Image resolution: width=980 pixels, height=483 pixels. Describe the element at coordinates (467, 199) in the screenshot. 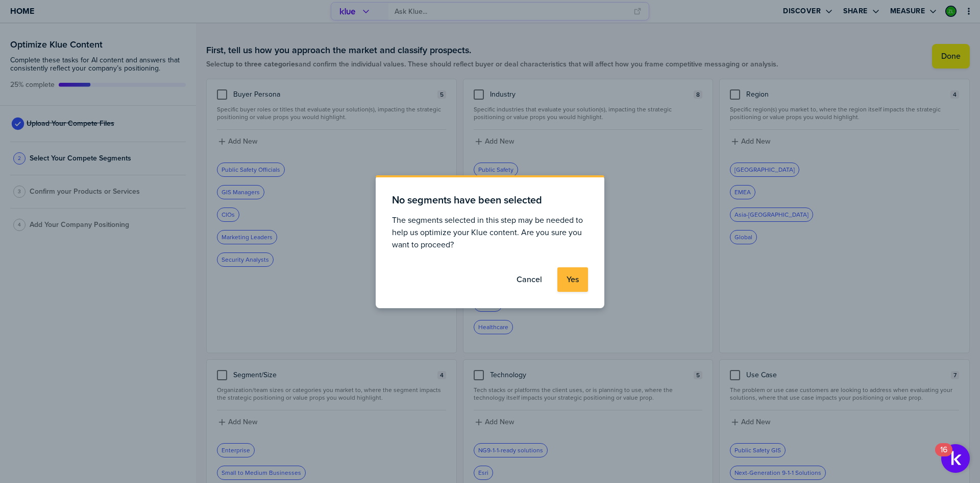

I see `h1: No segments have been selected` at that location.